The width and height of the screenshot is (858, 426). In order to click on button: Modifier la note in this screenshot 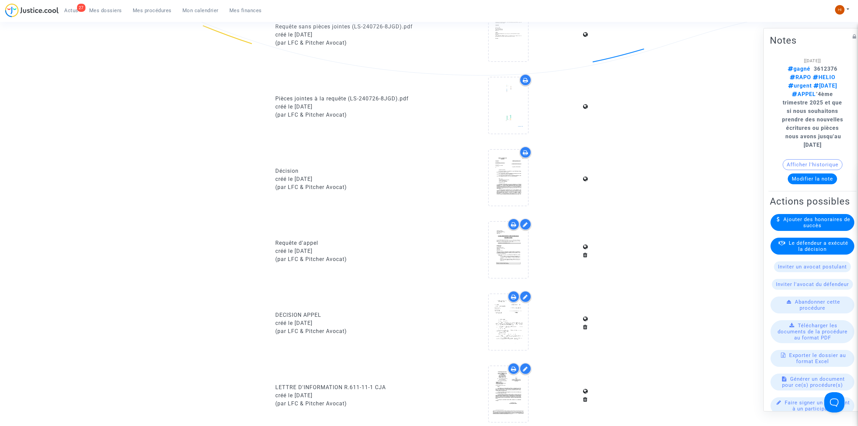, I will do `click(812, 179)`.